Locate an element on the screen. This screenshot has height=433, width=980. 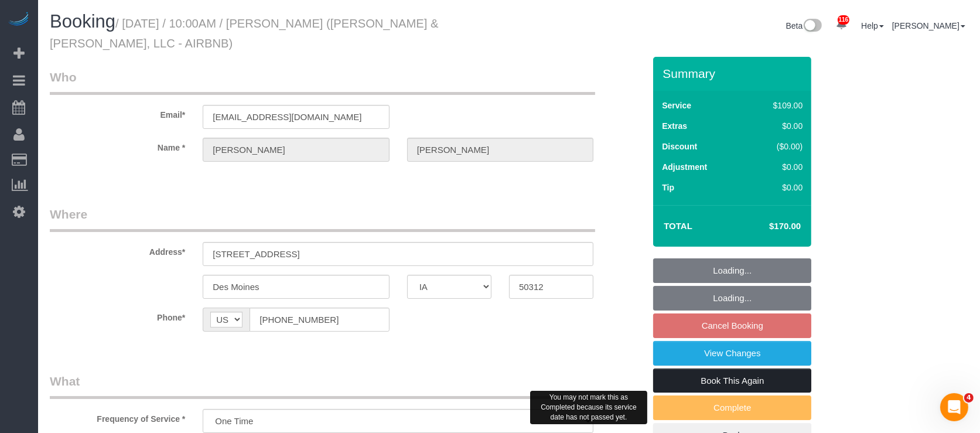
img: New interface is located at coordinates (812, 26).